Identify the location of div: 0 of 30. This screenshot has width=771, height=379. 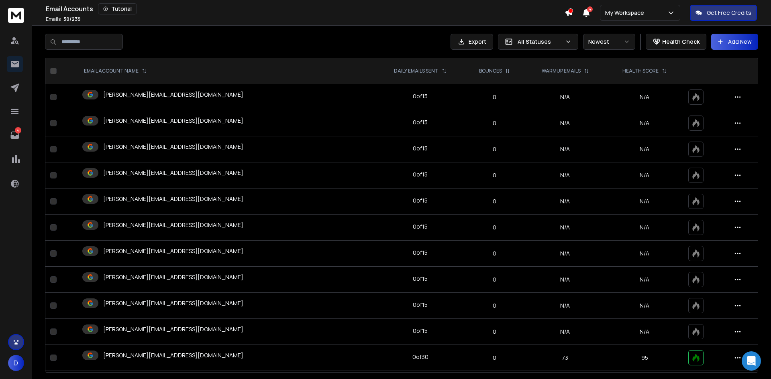
(420, 357).